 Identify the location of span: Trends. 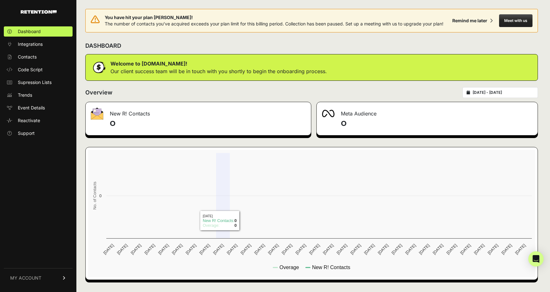
(25, 95).